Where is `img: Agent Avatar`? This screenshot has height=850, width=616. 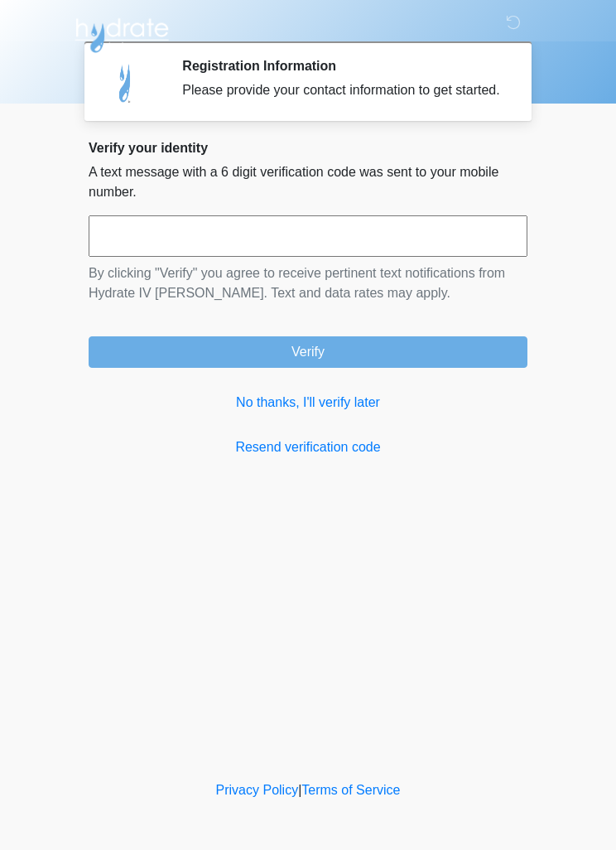 img: Agent Avatar is located at coordinates (126, 83).